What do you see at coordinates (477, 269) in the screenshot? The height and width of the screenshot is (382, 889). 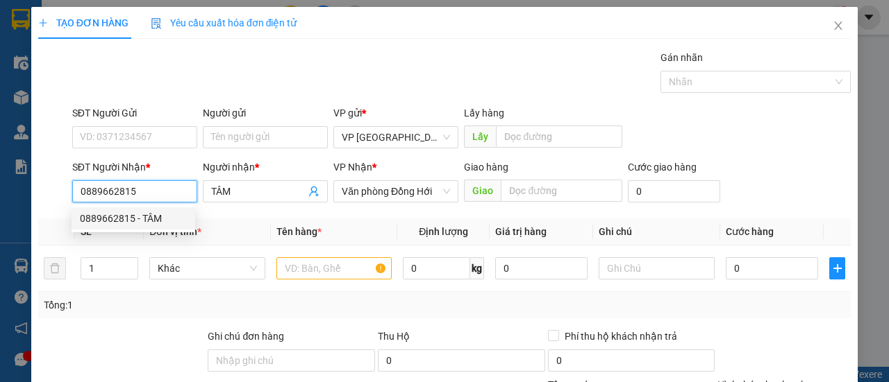 I see `span: kg` at bounding box center [477, 269].